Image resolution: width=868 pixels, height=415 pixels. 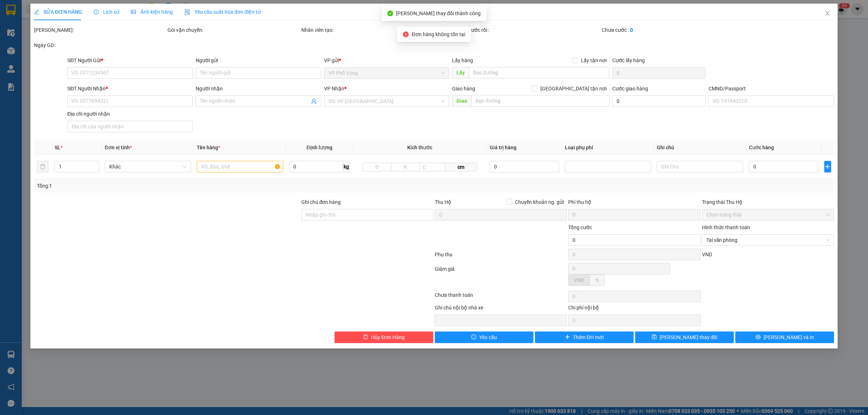 What do you see at coordinates (36, 12) in the screenshot?
I see `span: edit` at bounding box center [36, 12].